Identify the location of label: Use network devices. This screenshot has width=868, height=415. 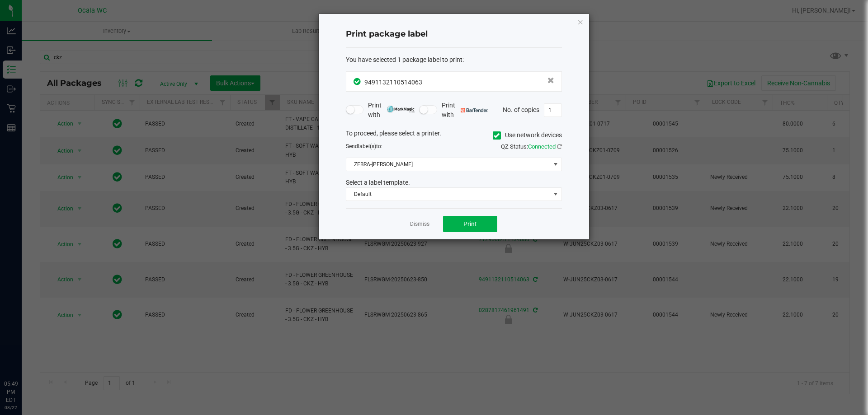
(527, 135).